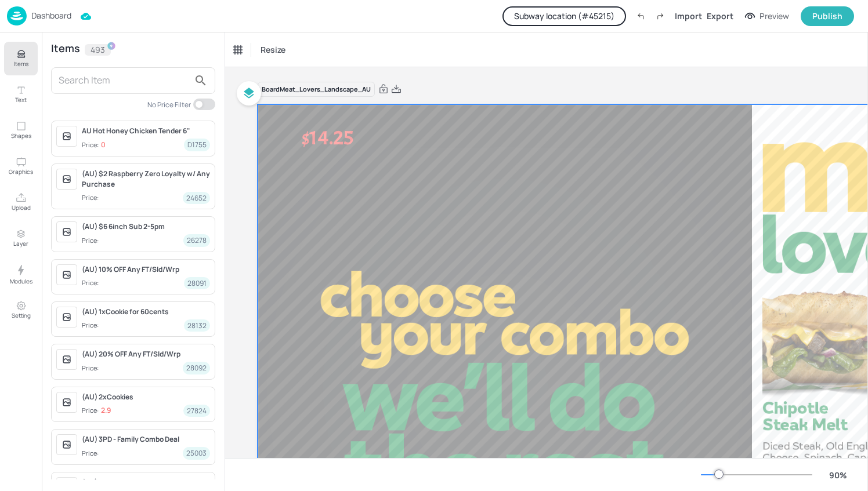 This screenshot has height=491, width=868. What do you see at coordinates (21, 281) in the screenshot?
I see `p: Modules` at bounding box center [21, 281].